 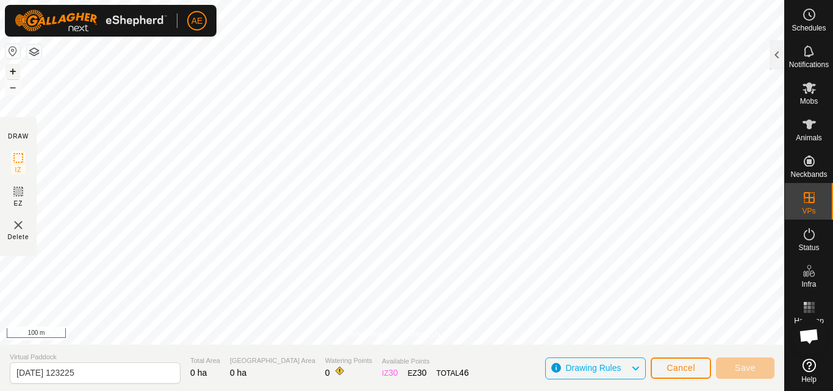 I want to click on span: Mobs, so click(x=809, y=101).